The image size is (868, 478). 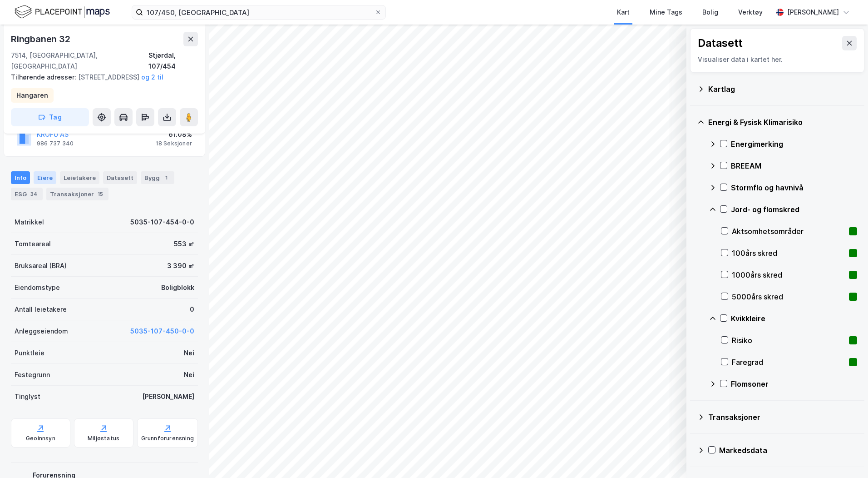 What do you see at coordinates (41, 439) in the screenshot?
I see `div: Geoinnsyn` at bounding box center [41, 439].